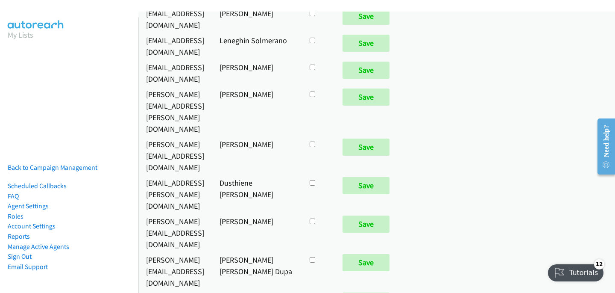 This screenshot has width=615, height=293. I want to click on div: Need help?, so click(15, 29).